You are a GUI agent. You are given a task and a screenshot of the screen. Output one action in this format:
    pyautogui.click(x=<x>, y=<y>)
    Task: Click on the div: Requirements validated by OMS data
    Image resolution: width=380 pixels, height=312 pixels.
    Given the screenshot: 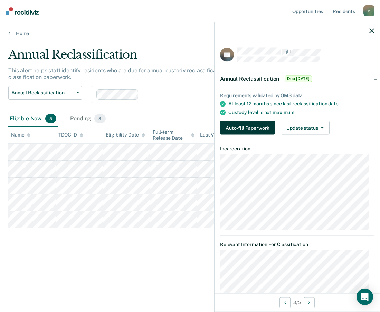 What is the action you would take?
    pyautogui.click(x=297, y=95)
    